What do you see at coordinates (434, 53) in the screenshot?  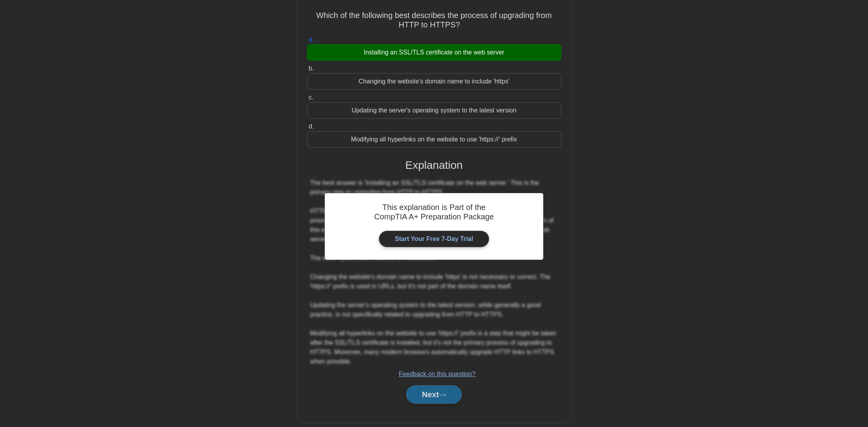 I see `div: Installing an SSL/TLS certificate on the web server` at bounding box center [434, 53].